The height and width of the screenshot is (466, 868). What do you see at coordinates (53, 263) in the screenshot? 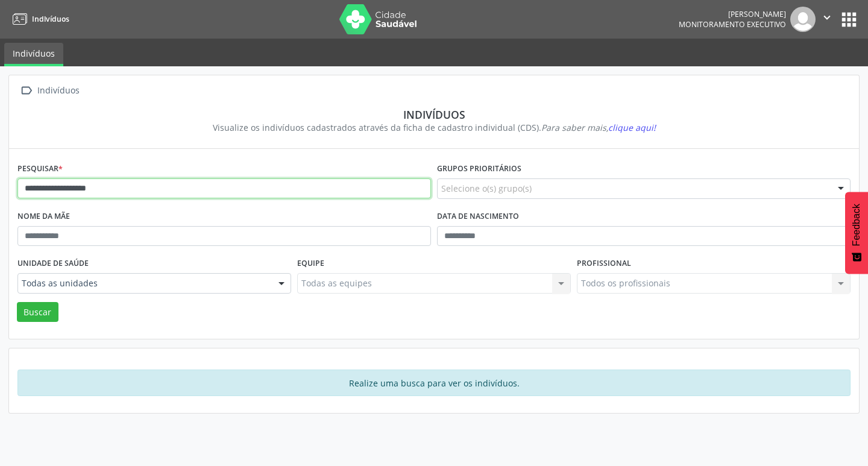
I see `label: Unidade de saúde` at bounding box center [53, 263].